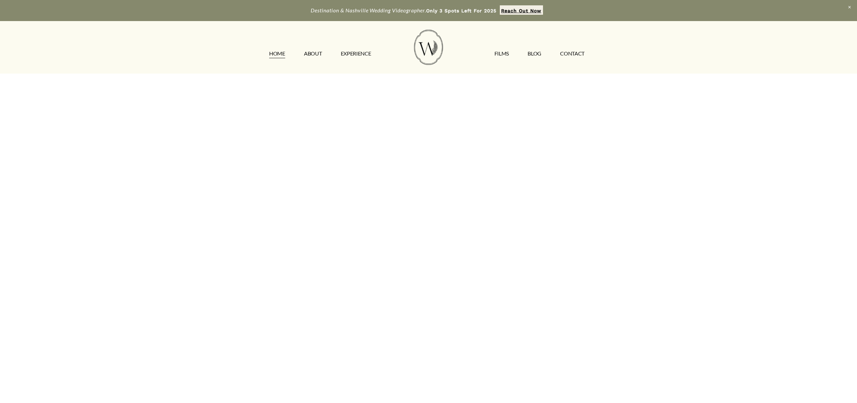 The image size is (857, 403). Describe the element at coordinates (313, 54) in the screenshot. I see `a: ABOUT` at that location.